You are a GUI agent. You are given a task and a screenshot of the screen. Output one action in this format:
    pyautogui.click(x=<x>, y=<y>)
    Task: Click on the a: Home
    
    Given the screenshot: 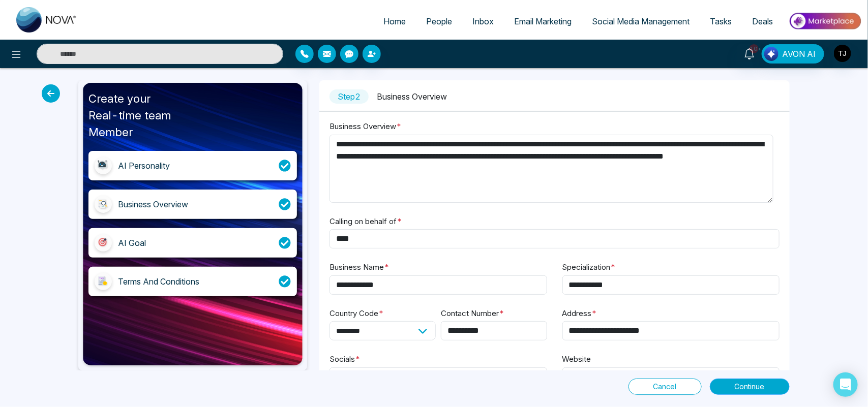 What is the action you would take?
    pyautogui.click(x=395, y=22)
    